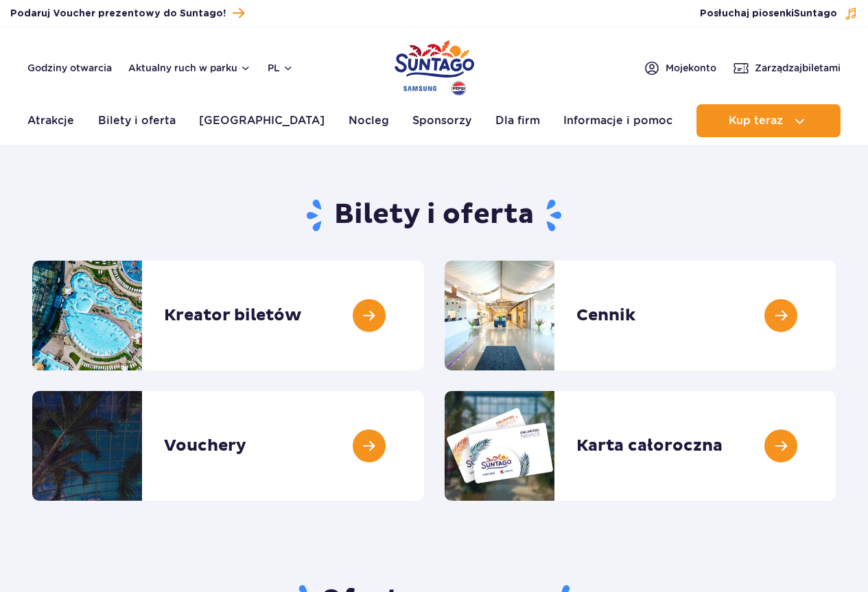  Describe the element at coordinates (118, 14) in the screenshot. I see `span: Podaruj Voucher prezentowy do Suntago!` at that location.